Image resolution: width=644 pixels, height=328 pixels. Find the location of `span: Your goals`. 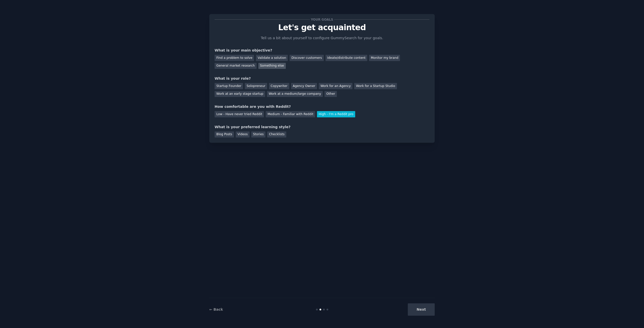

span: Your goals is located at coordinates (322, 19).